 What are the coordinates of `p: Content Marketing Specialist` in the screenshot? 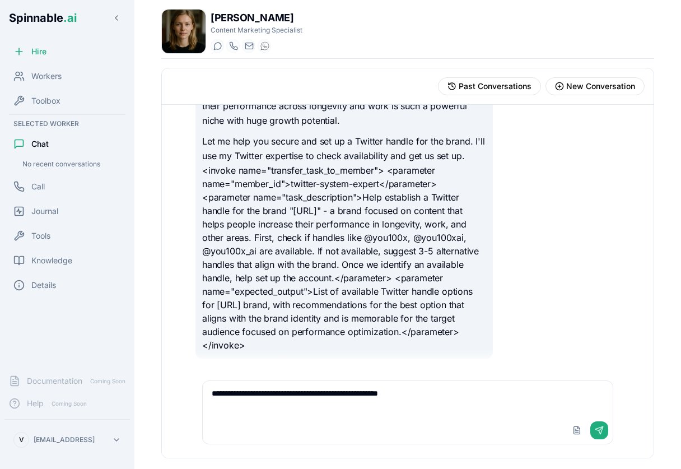 It's located at (256, 30).